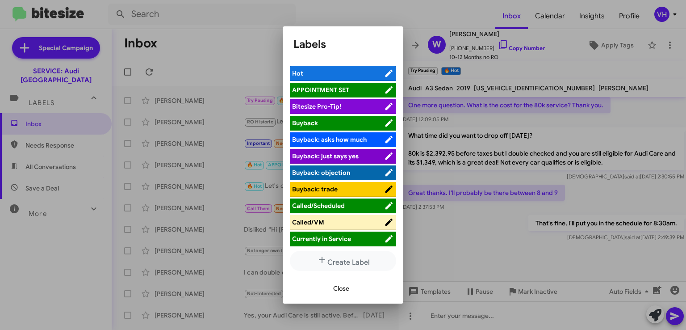  Describe the element at coordinates (317, 106) in the screenshot. I see `span: Bitesize Pro-Tip!` at that location.